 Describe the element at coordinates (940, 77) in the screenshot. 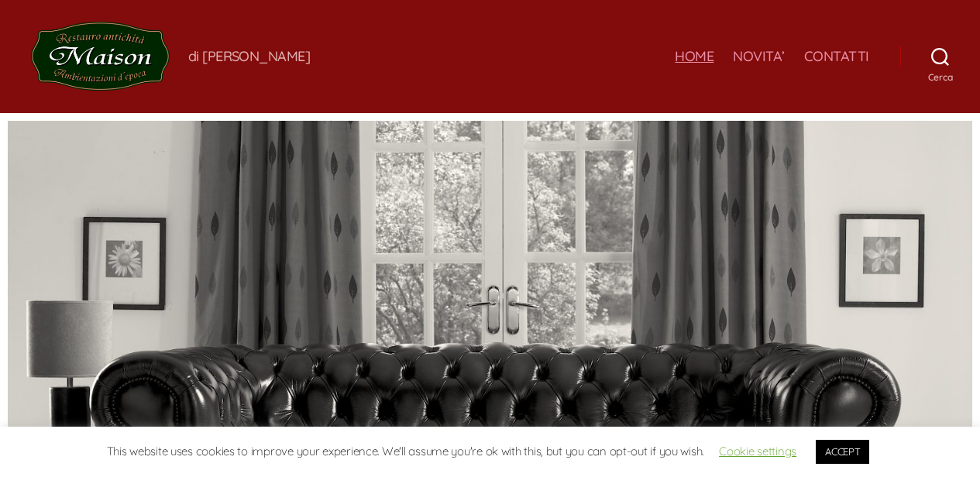

I see `span: Cerca` at that location.